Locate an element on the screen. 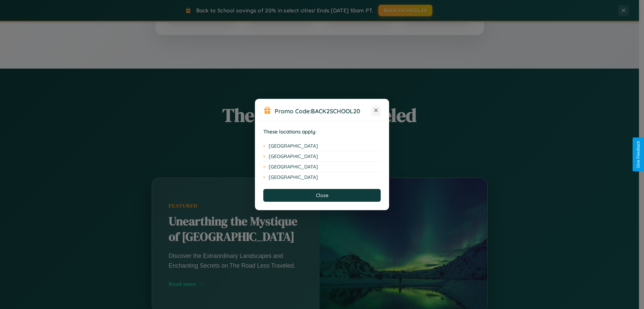  h3: Promo Code: is located at coordinates (323, 111).